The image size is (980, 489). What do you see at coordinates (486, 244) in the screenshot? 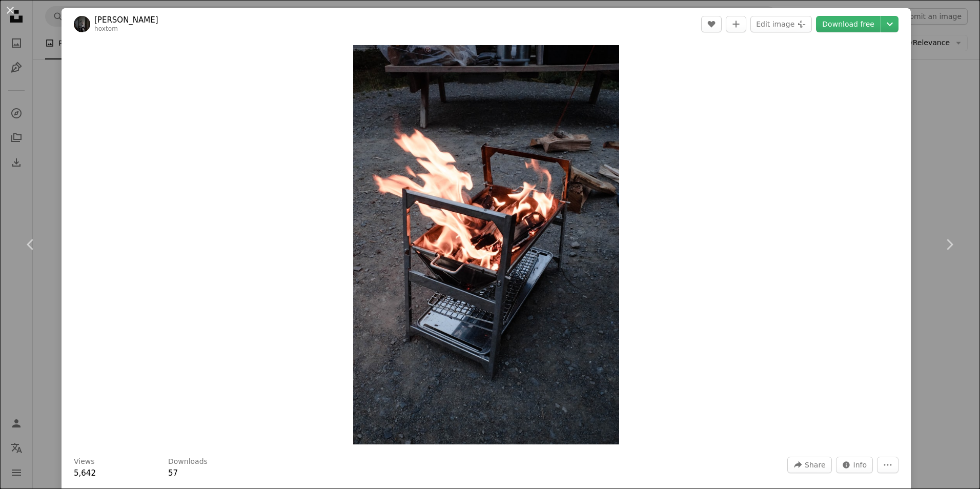
I see `button: Zoom in on this image` at bounding box center [486, 244].